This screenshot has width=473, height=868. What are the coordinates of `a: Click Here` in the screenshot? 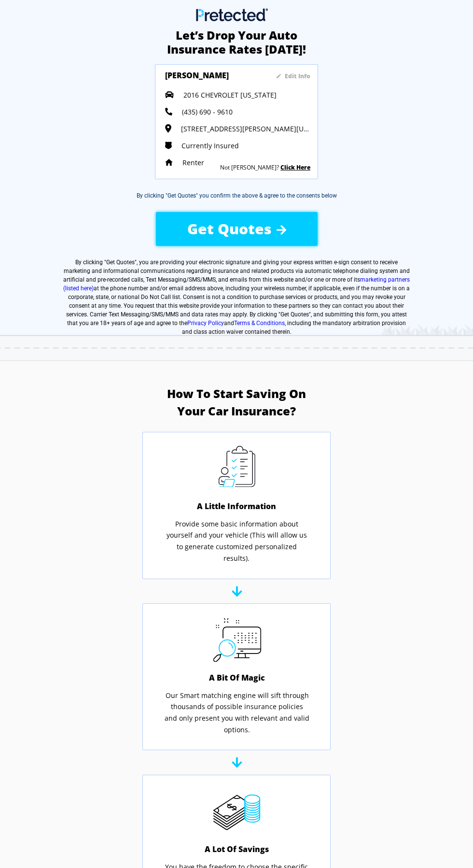 It's located at (296, 167).